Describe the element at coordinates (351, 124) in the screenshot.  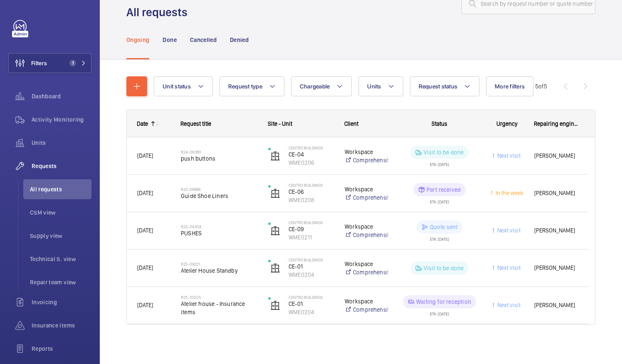
I see `span: Client` at that location.